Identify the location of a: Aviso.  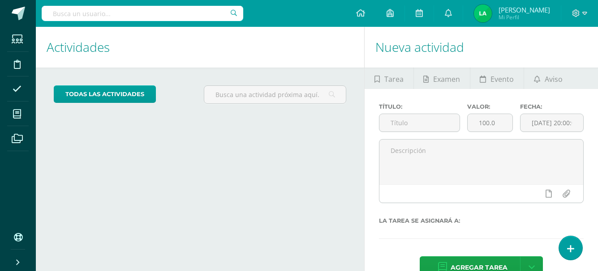
(547, 78).